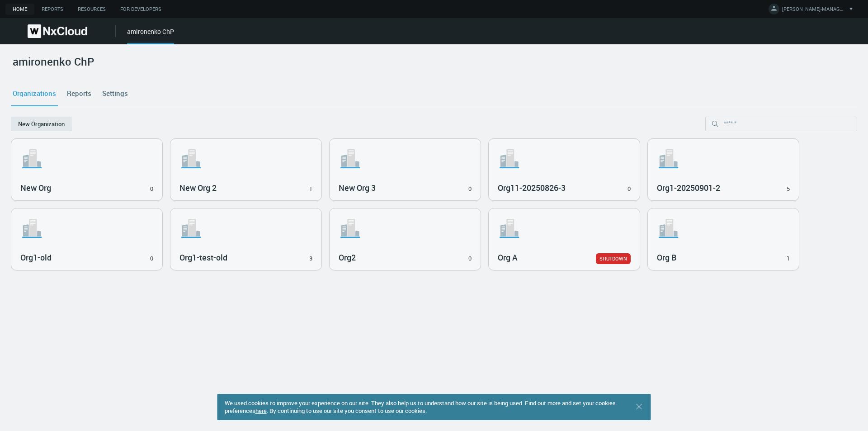 The image size is (868, 431). What do you see at coordinates (717, 188) in the screenshot?
I see `h3: Org1-20250901-2` at bounding box center [717, 188].